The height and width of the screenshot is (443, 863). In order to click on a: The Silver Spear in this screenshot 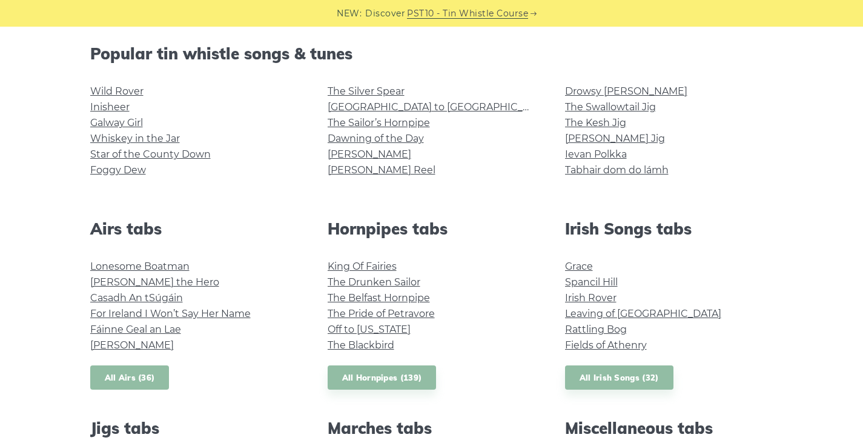, I will do `click(366, 91)`.